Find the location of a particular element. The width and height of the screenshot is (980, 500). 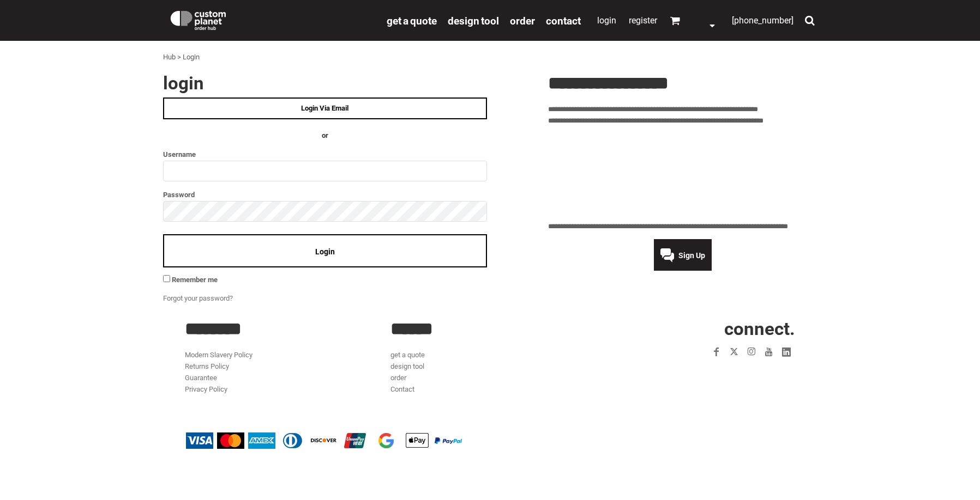

img: Diners Club is located at coordinates (293, 441).